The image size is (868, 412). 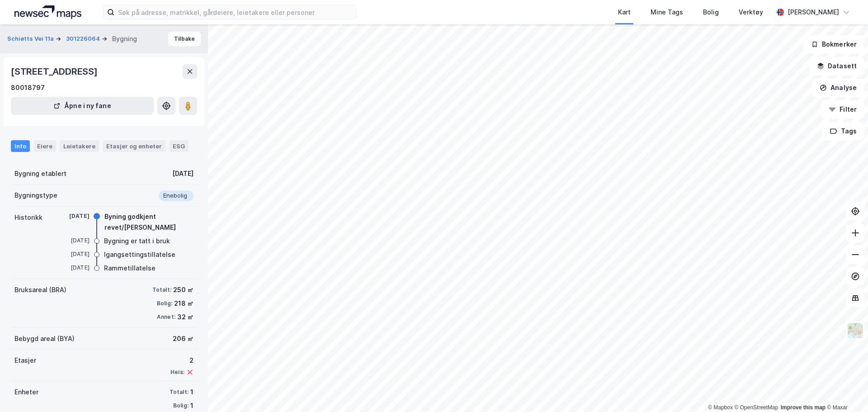 I want to click on a: Mapbox, so click(x=720, y=408).